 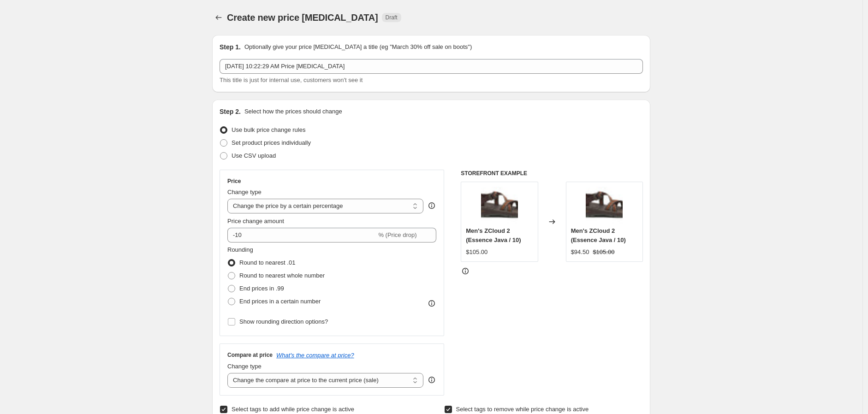 What do you see at coordinates (476, 252) in the screenshot?
I see `div: $105.00` at bounding box center [476, 252].